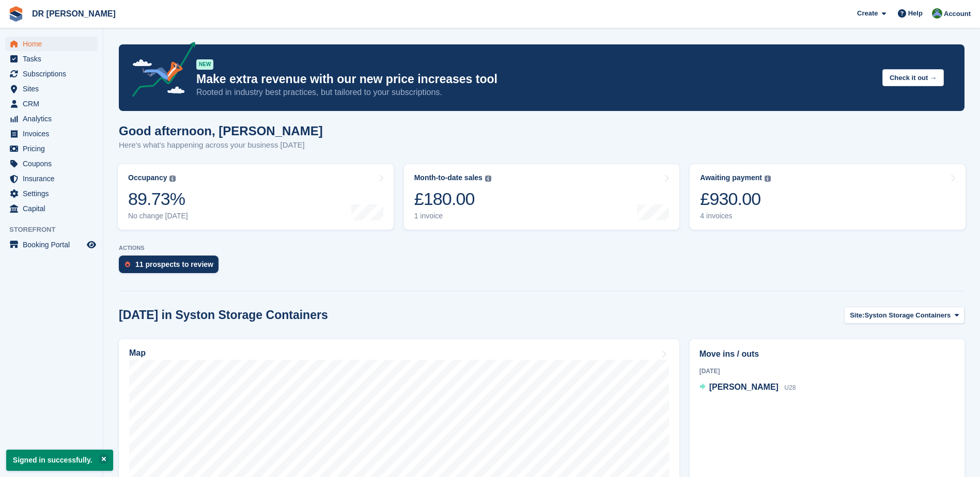 This screenshot has width=980, height=477. Describe the element at coordinates (16, 14) in the screenshot. I see `img: stora-icon-8386f47178a22dfd0bd8f6a31ec36ba5ce8667c1dd55bd0f319d3a0aa187defe.svg` at that location.